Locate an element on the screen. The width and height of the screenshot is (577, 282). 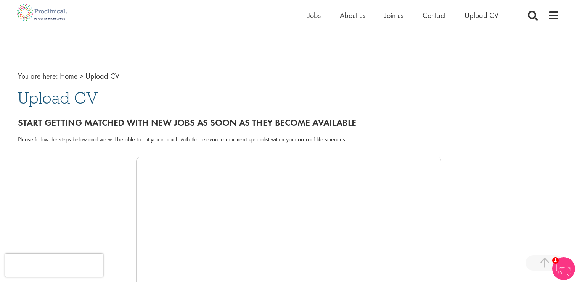
span: 1 is located at coordinates (556, 260).